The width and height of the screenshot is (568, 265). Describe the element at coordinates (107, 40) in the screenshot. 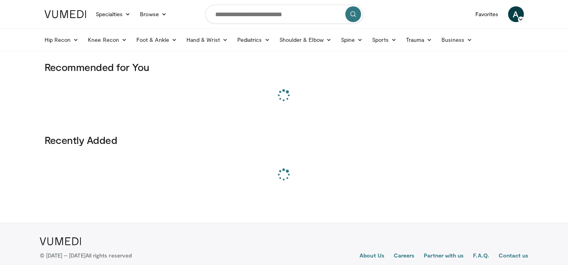

I see `a: Knee Recon` at that location.